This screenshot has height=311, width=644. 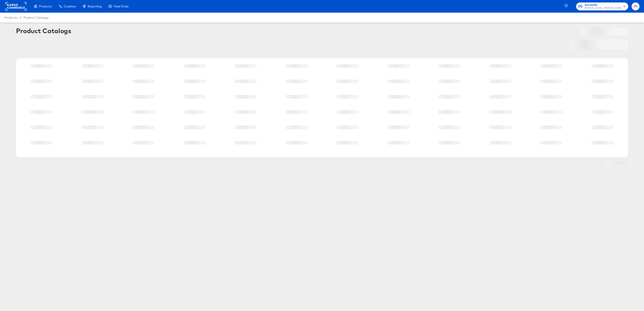 What do you see at coordinates (95, 6) in the screenshot?
I see `span: Reporting` at bounding box center [95, 6].